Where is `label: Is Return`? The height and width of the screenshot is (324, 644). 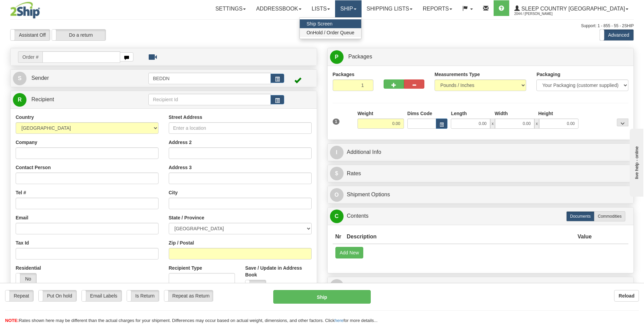 label: Is Return is located at coordinates (143, 296).